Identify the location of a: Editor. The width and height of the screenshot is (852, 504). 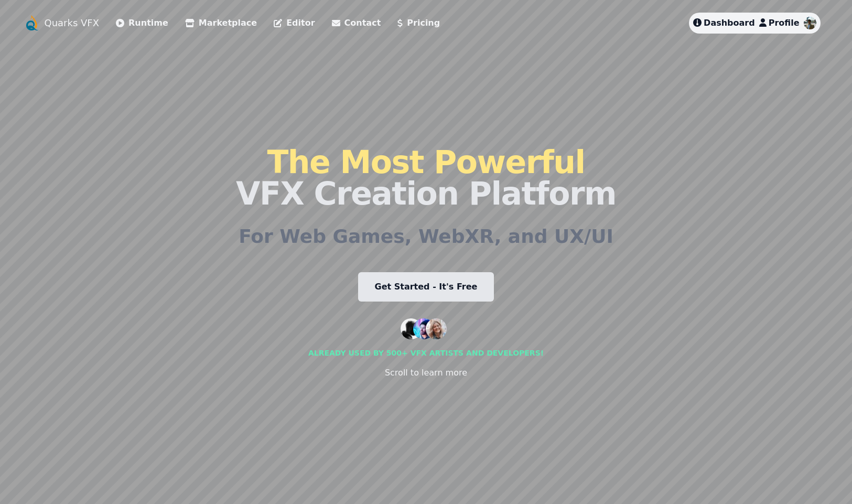
(294, 23).